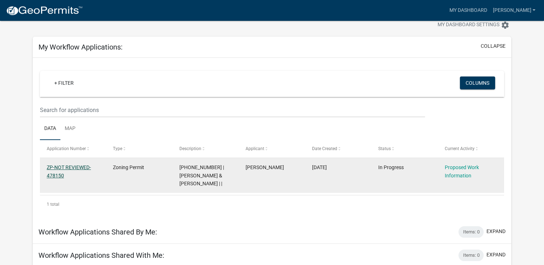 The height and width of the screenshot is (265, 544). Describe the element at coordinates (66, 149) in the screenshot. I see `span: Application Number` at that location.